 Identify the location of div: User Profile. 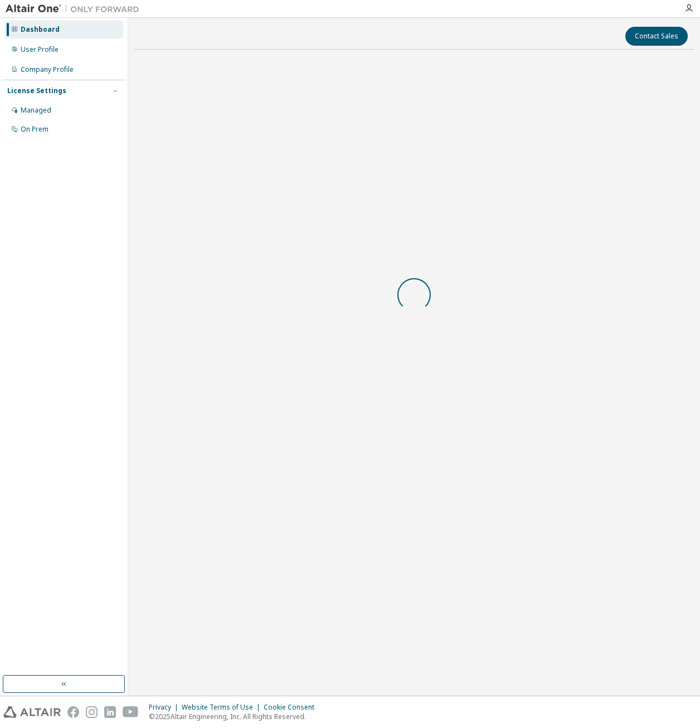
(40, 50).